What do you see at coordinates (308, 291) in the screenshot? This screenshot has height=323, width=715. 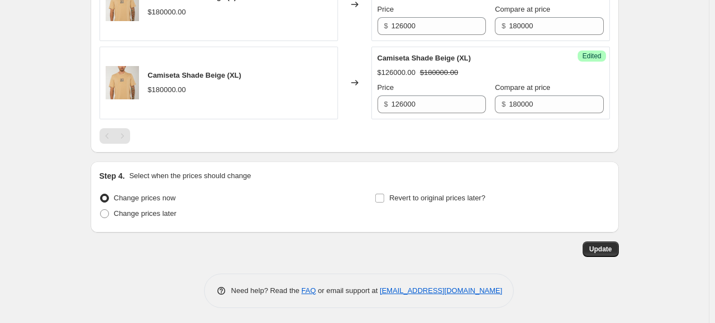 I see `a: FAQ` at bounding box center [308, 291].